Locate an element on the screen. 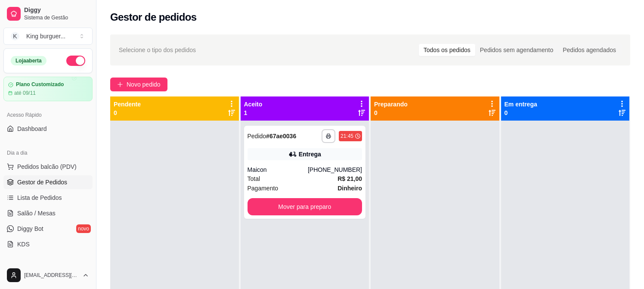 The width and height of the screenshot is (644, 289). a: Diggy Botnovo is located at coordinates (48, 229).